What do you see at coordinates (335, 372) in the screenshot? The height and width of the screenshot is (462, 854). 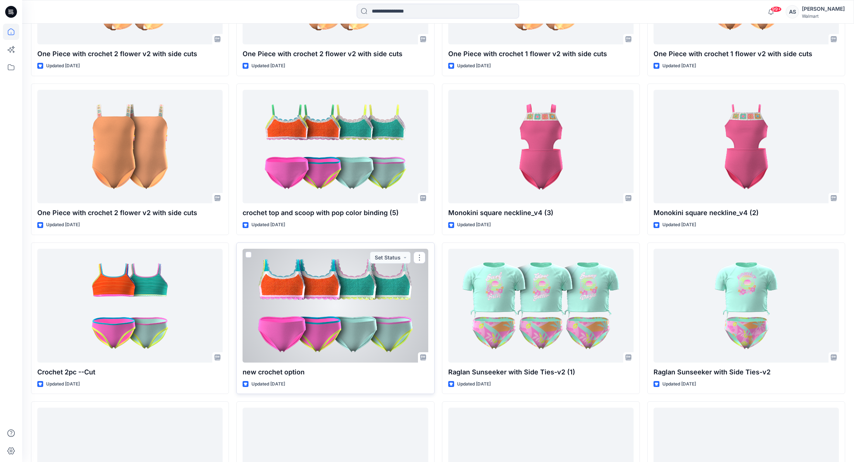 I see `p: new crochet option` at bounding box center [335, 372].